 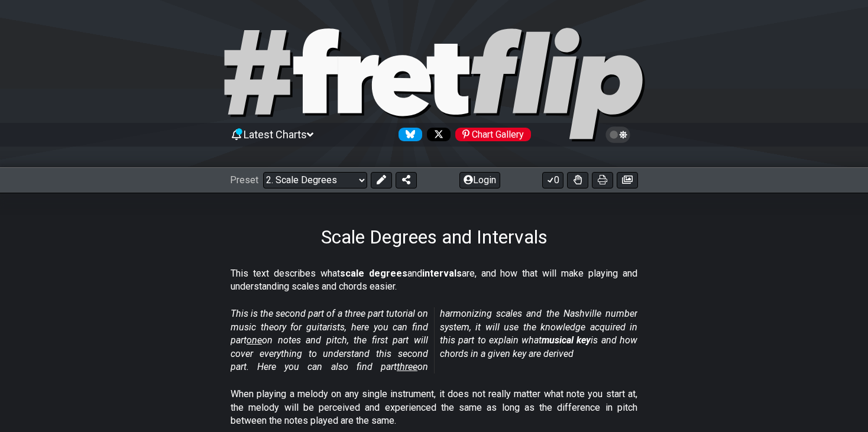 I want to click on strong: musical key, so click(x=566, y=339).